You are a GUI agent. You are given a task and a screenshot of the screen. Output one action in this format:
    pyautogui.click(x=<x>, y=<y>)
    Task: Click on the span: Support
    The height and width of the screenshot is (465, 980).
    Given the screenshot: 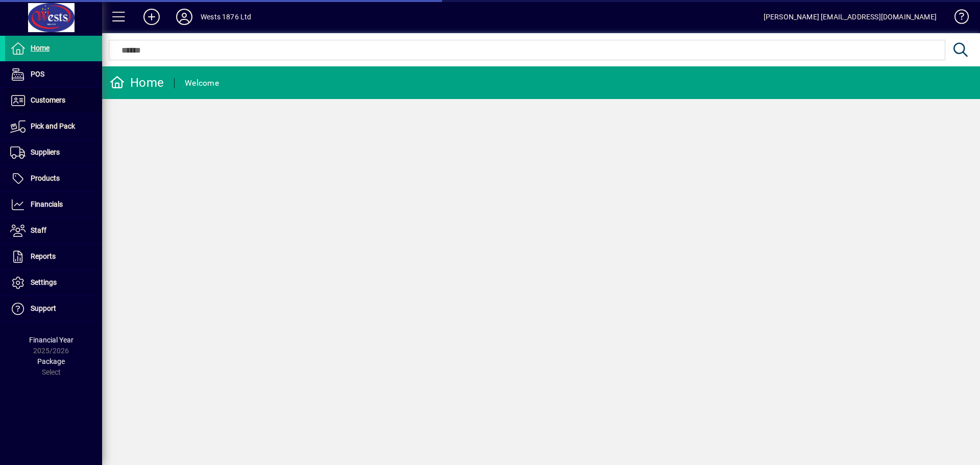 What is the action you would take?
    pyautogui.click(x=44, y=308)
    